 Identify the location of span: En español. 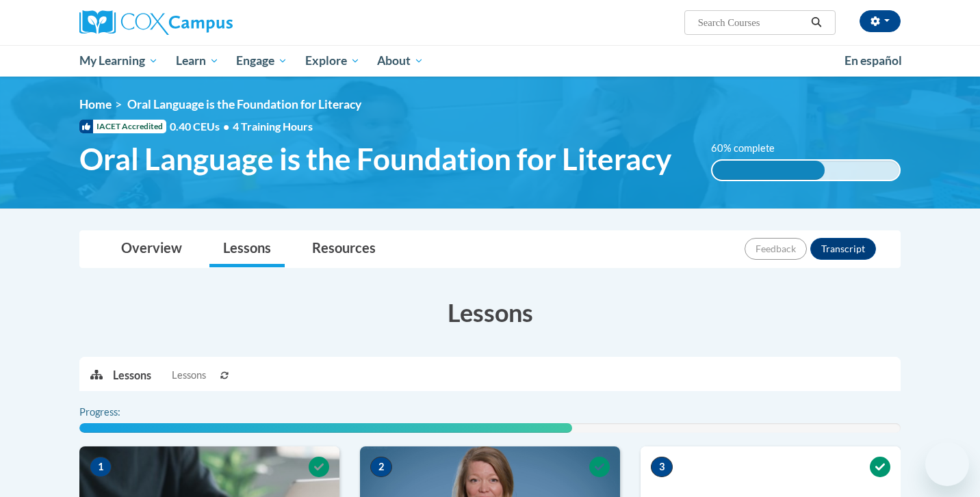
(874, 60).